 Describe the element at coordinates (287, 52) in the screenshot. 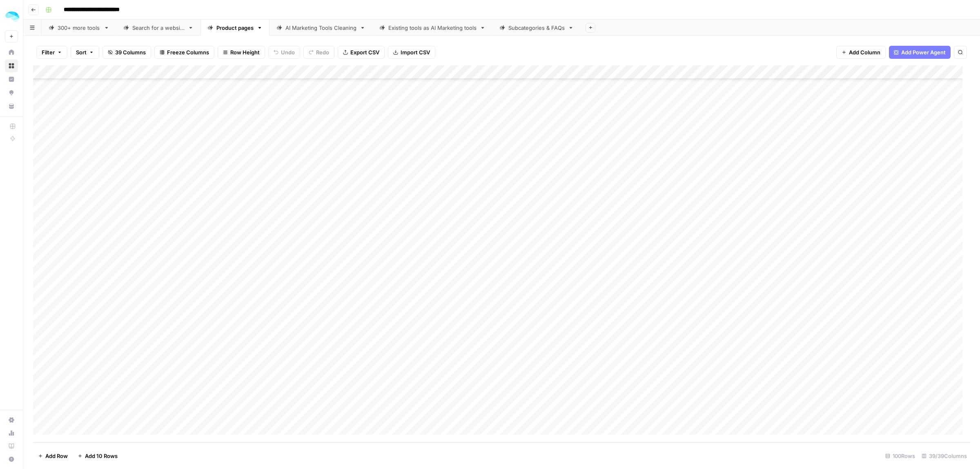

I see `span: Undo` at that location.